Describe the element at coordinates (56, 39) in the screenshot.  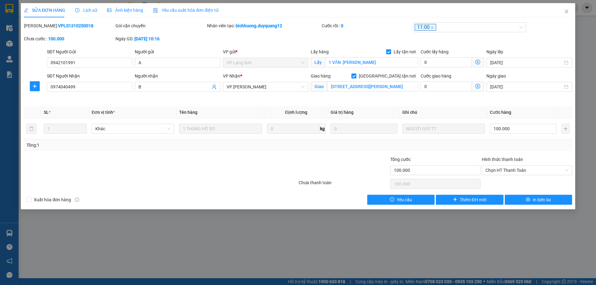
I see `b: 100.000` at that location.